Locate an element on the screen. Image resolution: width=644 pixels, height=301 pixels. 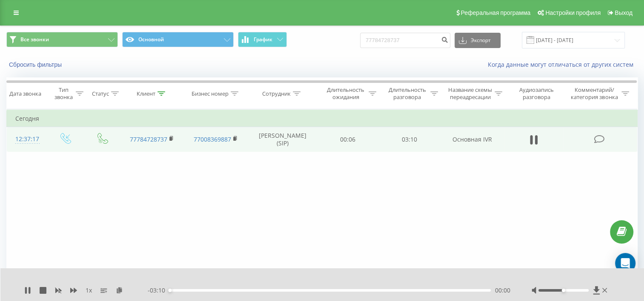
div: Сотрудник is located at coordinates (276, 93).